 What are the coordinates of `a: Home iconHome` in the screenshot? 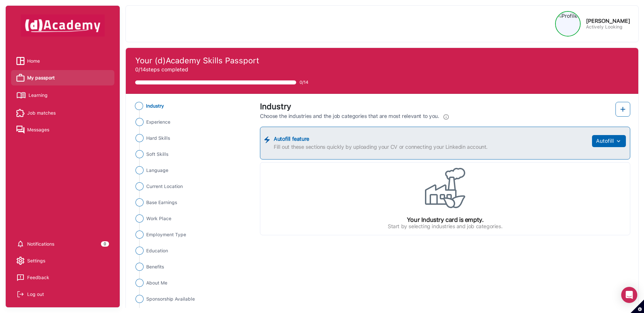 It's located at (63, 61).